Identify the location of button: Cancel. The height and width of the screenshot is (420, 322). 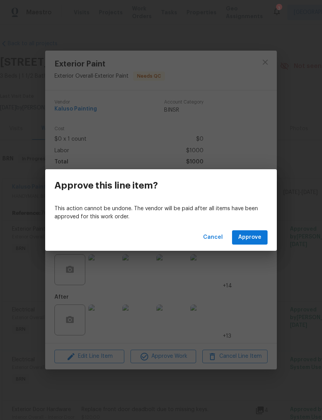
(213, 237).